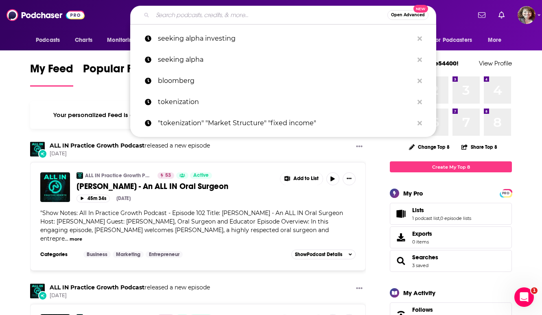 The height and width of the screenshot is (315, 542). Describe the element at coordinates (164, 255) in the screenshot. I see `a: Entrepreneur` at that location.